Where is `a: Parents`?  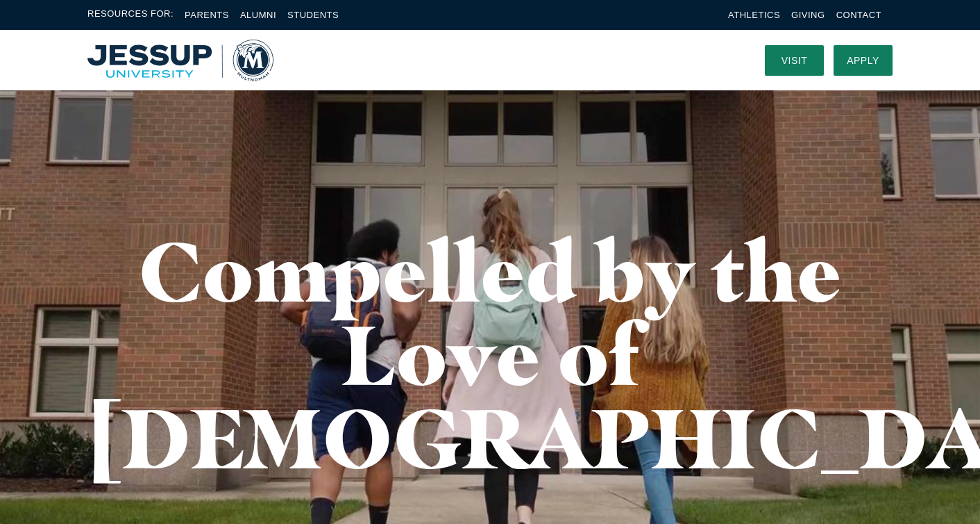
a: Parents is located at coordinates (207, 14).